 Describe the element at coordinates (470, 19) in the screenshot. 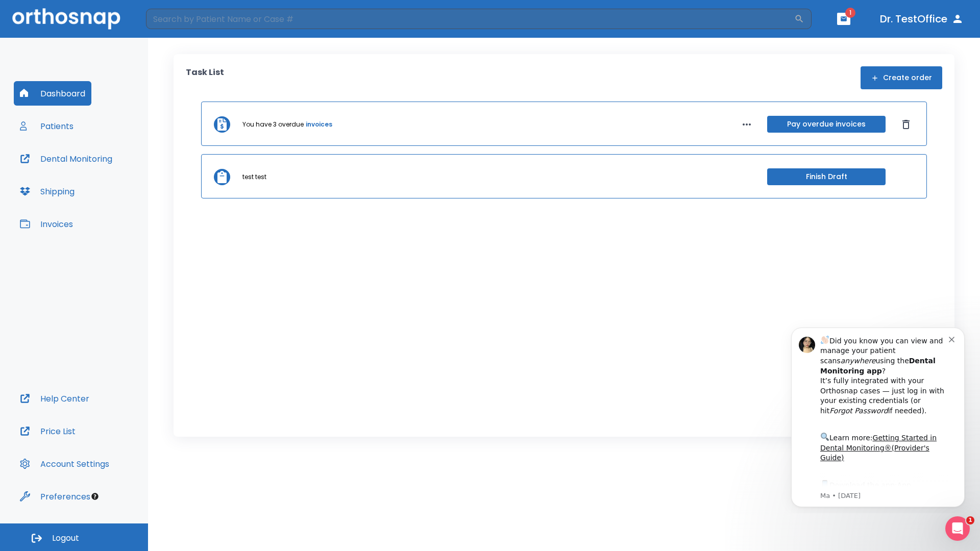

I see `input: Search by Patient Name or Case #` at that location.